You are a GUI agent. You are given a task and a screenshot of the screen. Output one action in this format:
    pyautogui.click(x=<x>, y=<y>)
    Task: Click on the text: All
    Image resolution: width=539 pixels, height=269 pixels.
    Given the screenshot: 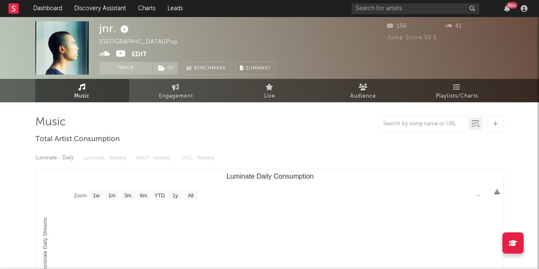 What is the action you would take?
    pyautogui.click(x=190, y=196)
    